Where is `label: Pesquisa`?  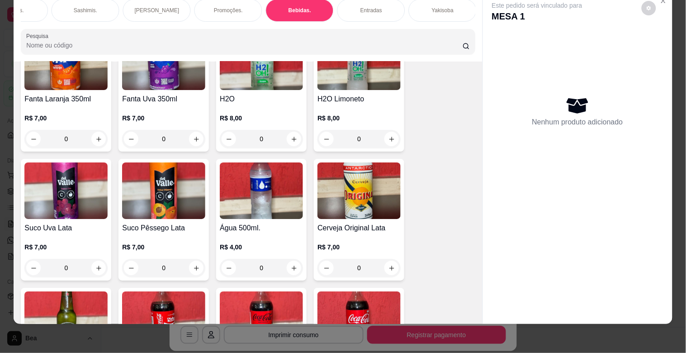
label: Pesquisa is located at coordinates (39, 36).